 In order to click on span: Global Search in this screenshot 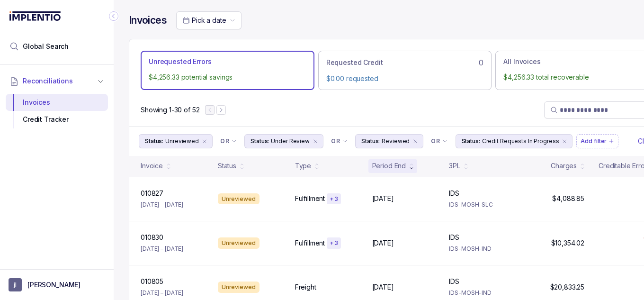, I will do `click(45, 47)`.